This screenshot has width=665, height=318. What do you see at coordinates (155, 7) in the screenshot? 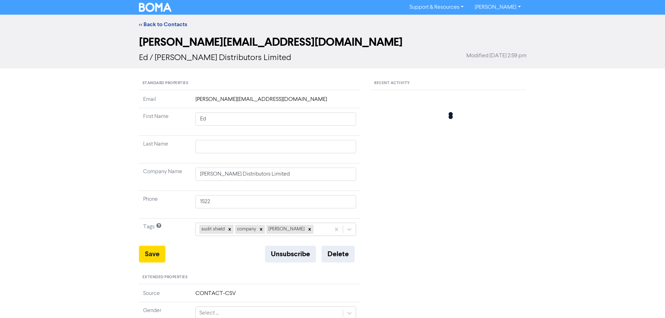
I see `img: BOMA Logo` at bounding box center [155, 7].